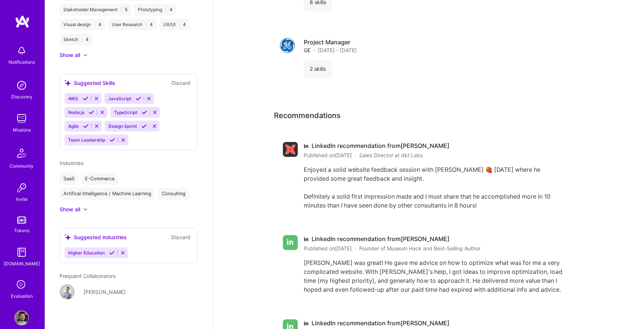 The height and width of the screenshot is (329, 644). Describe the element at coordinates (22, 285) in the screenshot. I see `i: icon SelectionTeam` at that location.